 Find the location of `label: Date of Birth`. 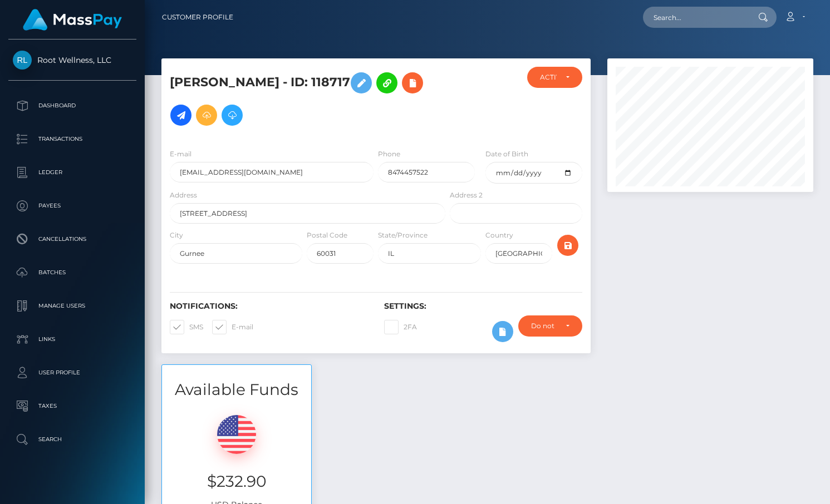

label: Date of Birth is located at coordinates (506, 154).